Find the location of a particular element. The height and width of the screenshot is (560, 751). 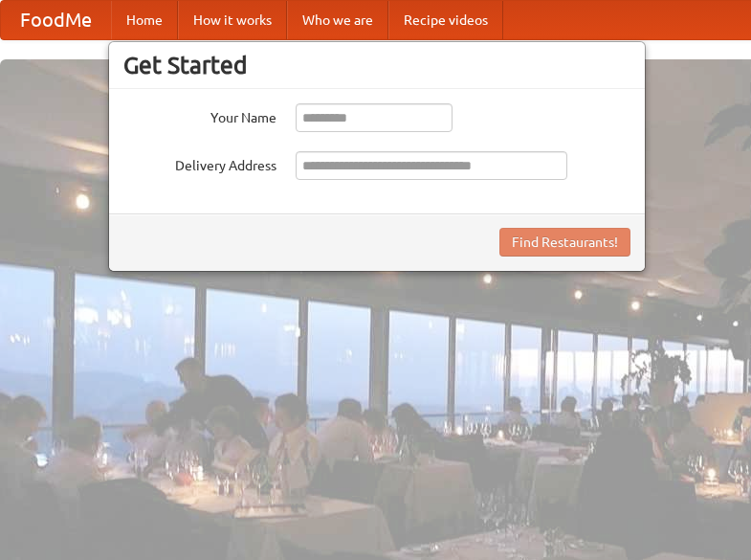

label: Your Name is located at coordinates (200, 115).